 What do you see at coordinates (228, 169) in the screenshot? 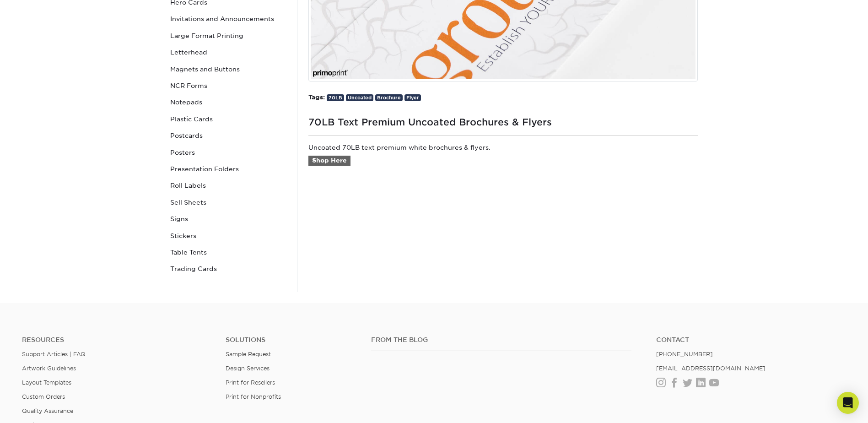
I see `a: Presentation Folders` at bounding box center [228, 169].